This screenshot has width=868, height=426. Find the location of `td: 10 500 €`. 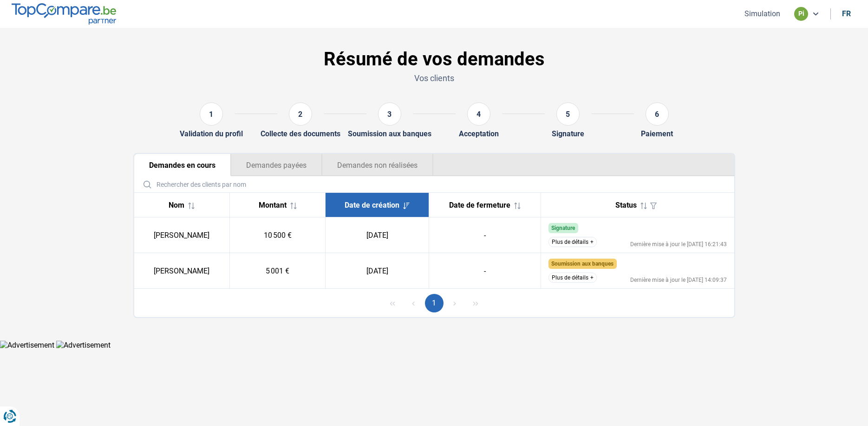

td: 10 500 € is located at coordinates (277, 235).